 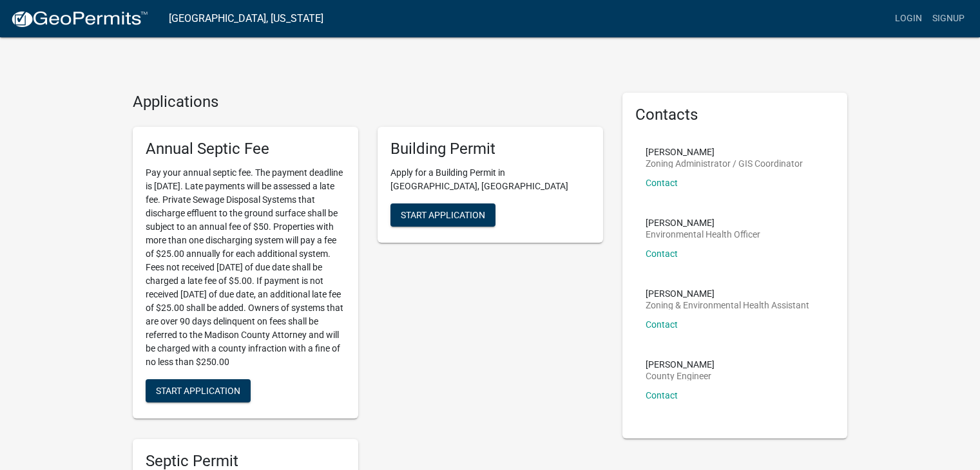 I want to click on h5: Annual Septic Fee, so click(x=245, y=149).